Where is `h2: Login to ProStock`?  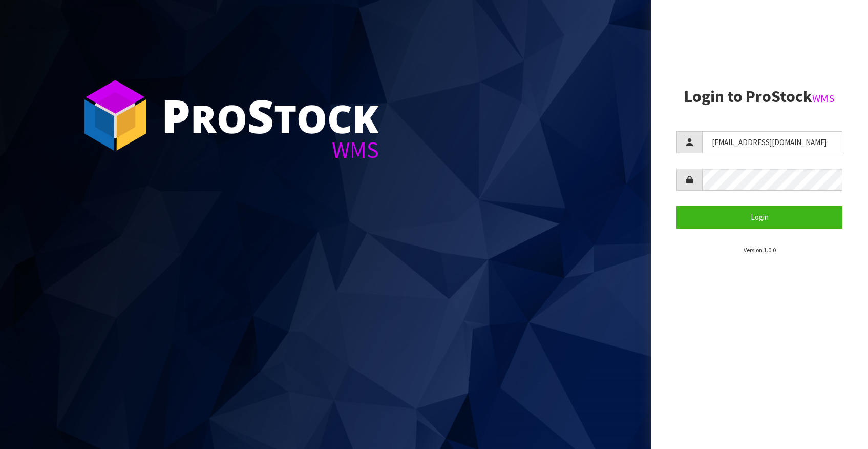
h2: Login to ProStock is located at coordinates (760, 96).